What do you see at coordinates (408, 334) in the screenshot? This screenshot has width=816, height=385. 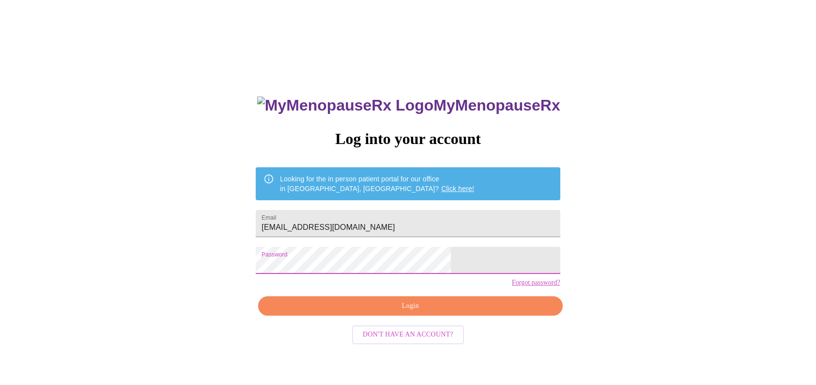 I see `button: Don't have an account?` at bounding box center [408, 334].